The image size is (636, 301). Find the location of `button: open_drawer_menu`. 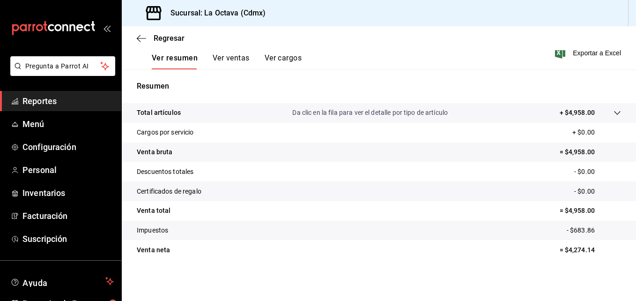

button: open_drawer_menu is located at coordinates (107, 28).